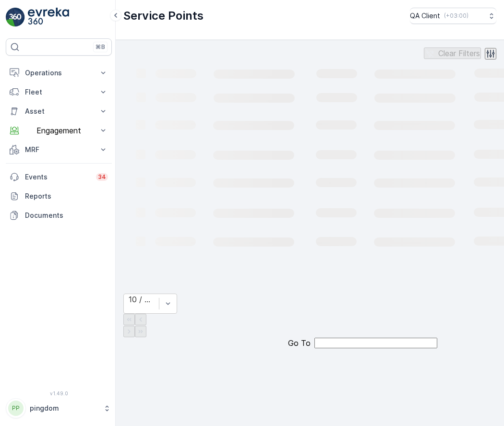 This screenshot has height=426, width=504. Describe the element at coordinates (59, 177) in the screenshot. I see `a: Events34` at that location.